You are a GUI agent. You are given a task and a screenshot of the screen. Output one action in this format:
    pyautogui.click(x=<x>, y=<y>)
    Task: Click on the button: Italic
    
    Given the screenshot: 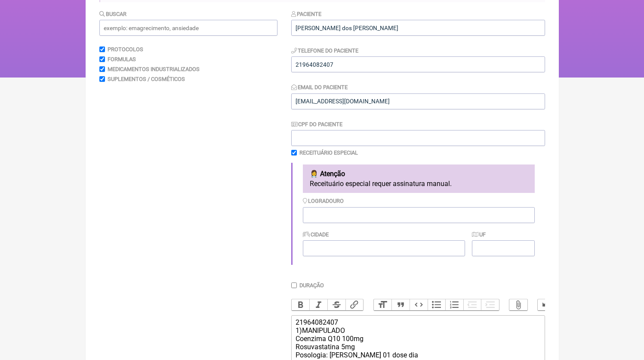 What is the action you would take?
    pyautogui.click(x=318, y=305)
    